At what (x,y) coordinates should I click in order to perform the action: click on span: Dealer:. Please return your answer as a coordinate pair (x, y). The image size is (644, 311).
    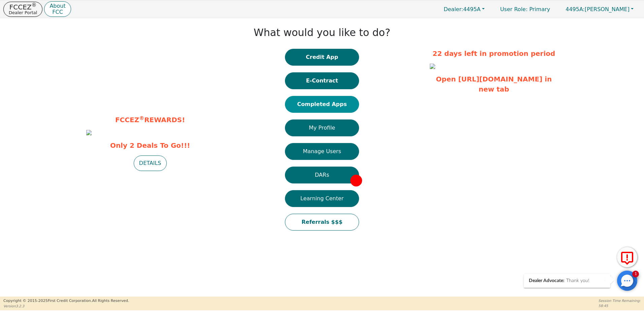
    Looking at the image, I should click on (453, 9).